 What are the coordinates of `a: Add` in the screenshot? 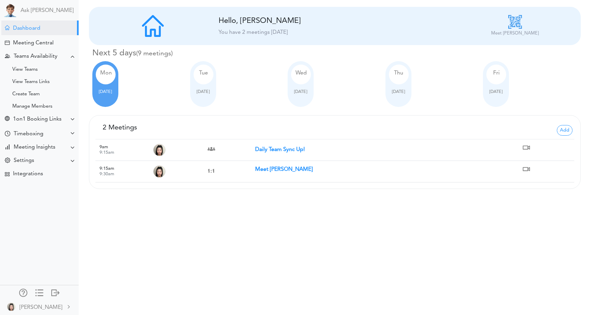 It's located at (565, 130).